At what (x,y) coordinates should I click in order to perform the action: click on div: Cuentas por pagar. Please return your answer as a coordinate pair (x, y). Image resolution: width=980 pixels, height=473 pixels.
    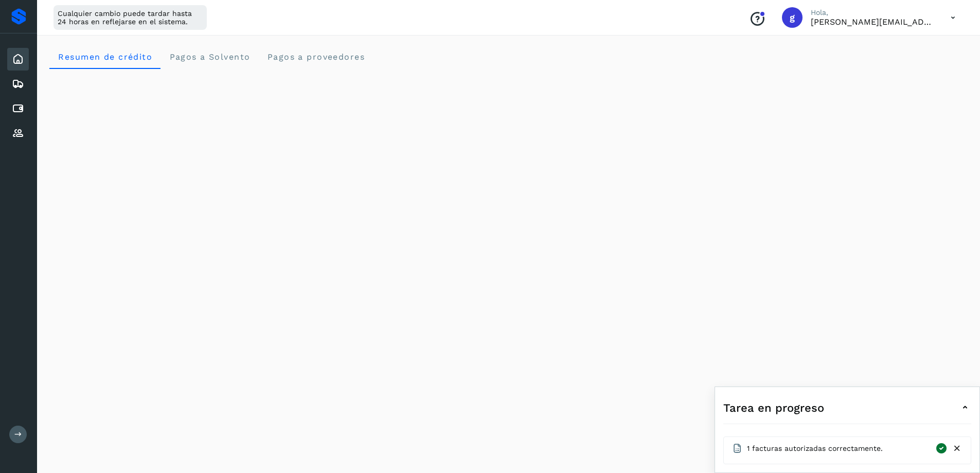
    Looking at the image, I should click on (18, 108).